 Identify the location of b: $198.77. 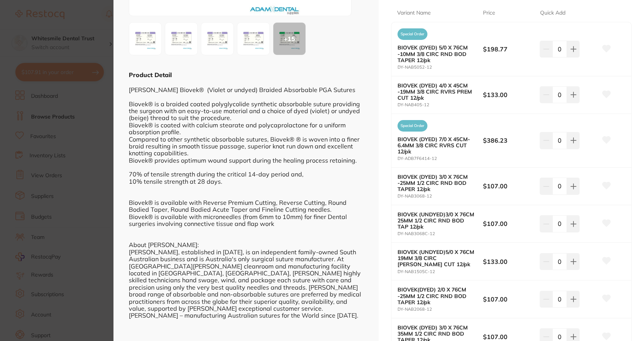
(509, 49).